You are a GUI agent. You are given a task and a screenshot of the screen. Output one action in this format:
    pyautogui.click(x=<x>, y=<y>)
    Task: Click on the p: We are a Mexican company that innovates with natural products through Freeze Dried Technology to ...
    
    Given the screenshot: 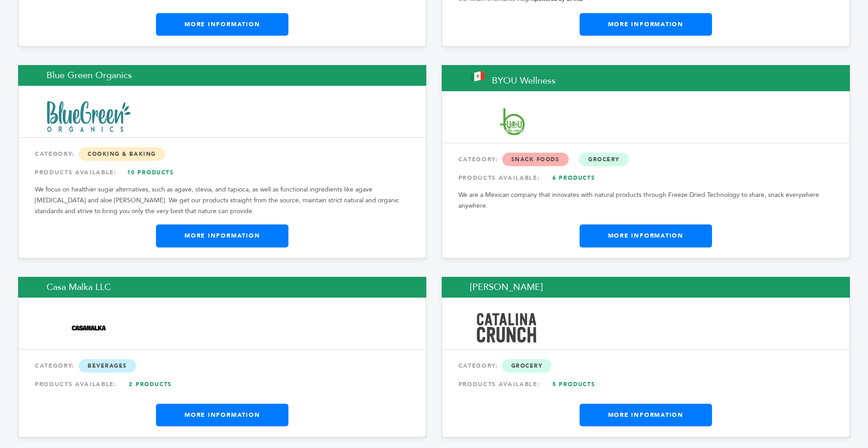 What is the action you would take?
    pyautogui.click(x=646, y=201)
    